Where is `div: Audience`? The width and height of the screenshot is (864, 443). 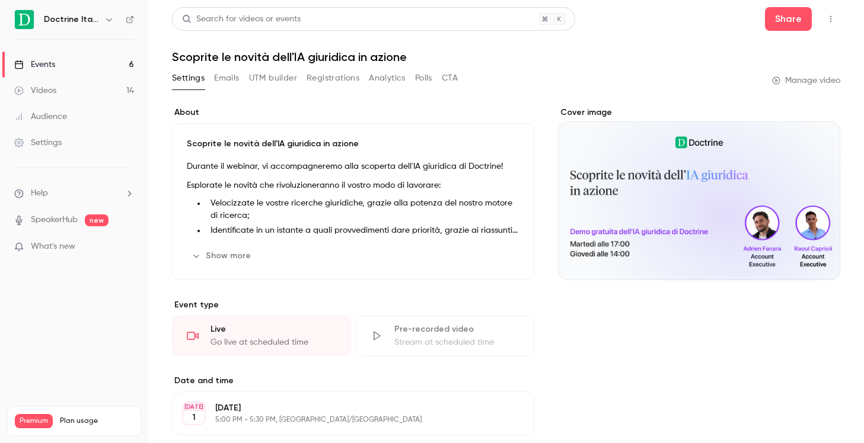 div: Audience is located at coordinates (40, 117).